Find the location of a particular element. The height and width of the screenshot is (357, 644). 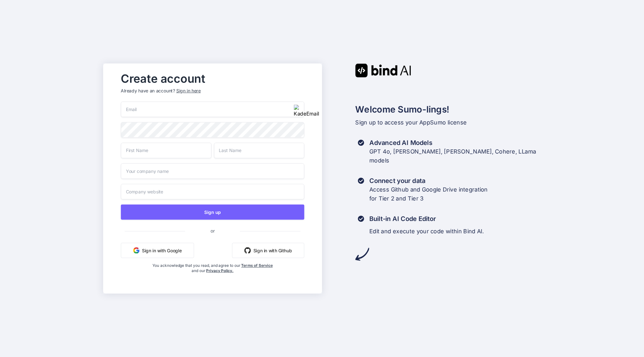

h3: Built-in AI Code Editor is located at coordinates (427, 219).